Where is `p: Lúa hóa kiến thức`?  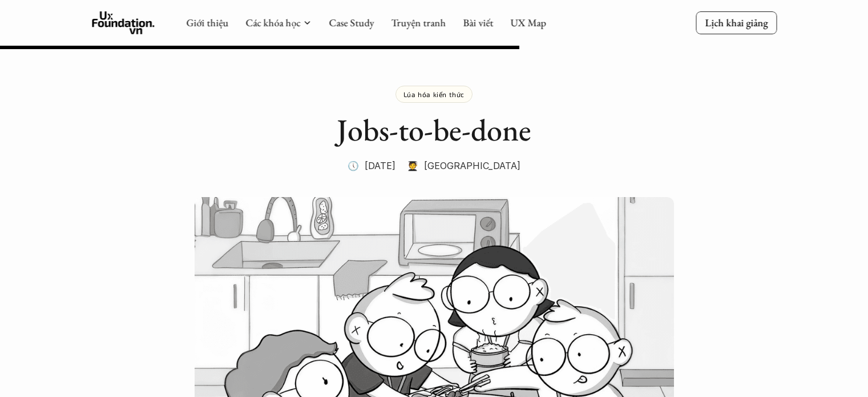
p: Lúa hóa kiến thức is located at coordinates (434, 94).